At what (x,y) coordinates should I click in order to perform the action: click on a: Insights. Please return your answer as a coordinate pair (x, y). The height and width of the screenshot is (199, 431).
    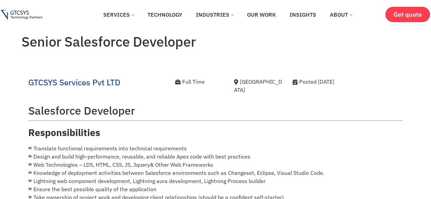
    Looking at the image, I should click on (303, 15).